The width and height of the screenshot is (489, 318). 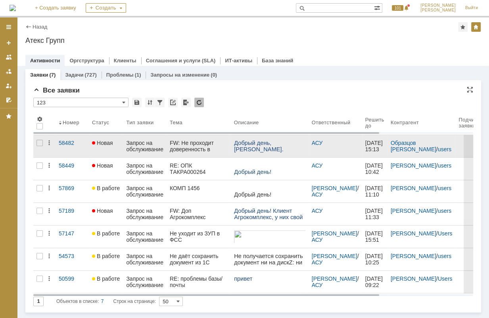 What do you see at coordinates (422, 123) in the screenshot?
I see `th: Контрагент` at bounding box center [422, 123].